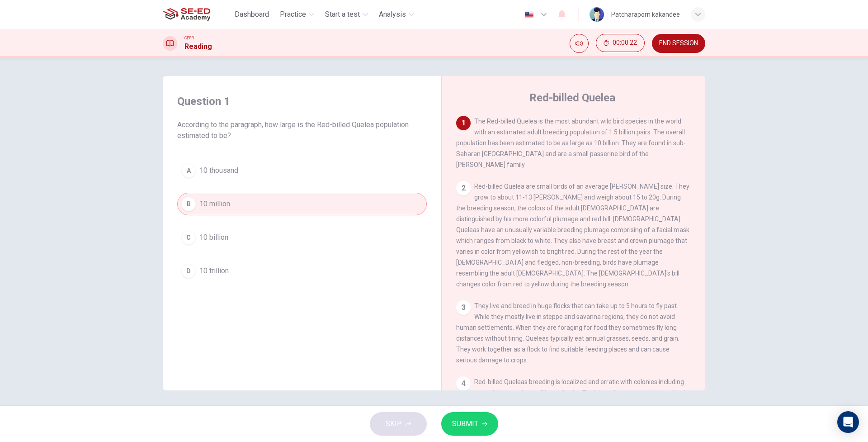 The width and height of the screenshot is (868, 442). What do you see at coordinates (464, 188) in the screenshot?
I see `div: 2` at bounding box center [464, 188].